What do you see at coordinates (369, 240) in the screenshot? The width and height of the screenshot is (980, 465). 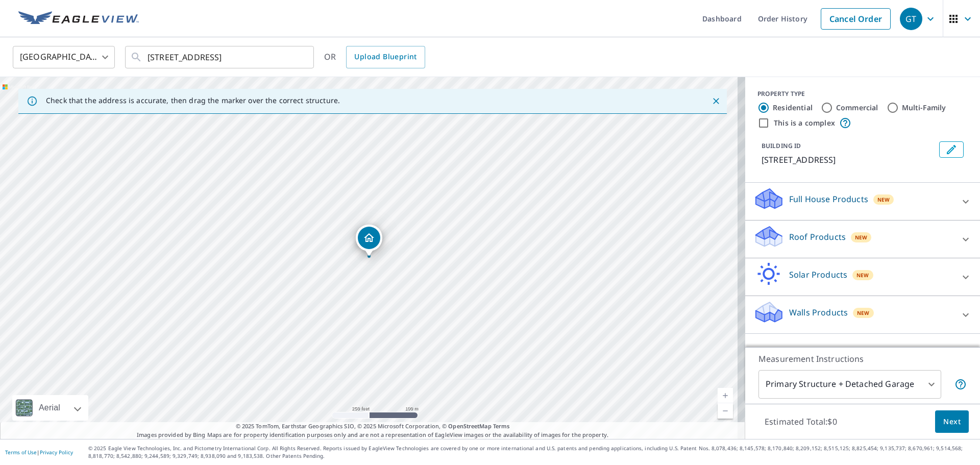 I see `div: Dropped pin, building 1, Residential property, 2700 Panacea Blvd North Port, FL 34289` at bounding box center [369, 240].